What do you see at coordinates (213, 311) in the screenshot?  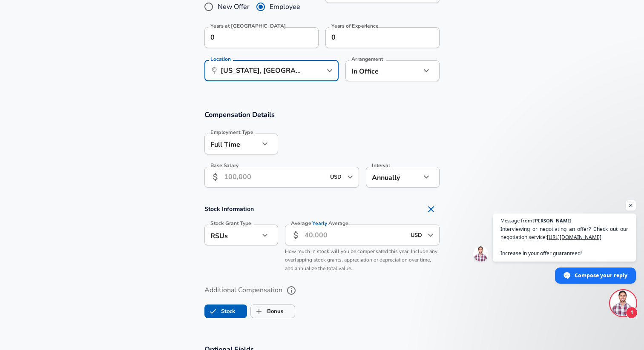 I see `span: Stock` at bounding box center [213, 311].